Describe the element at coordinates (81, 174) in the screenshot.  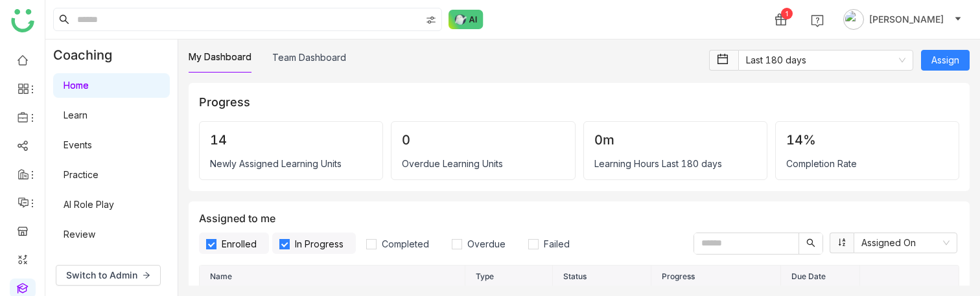
I see `a: Practice` at that location.